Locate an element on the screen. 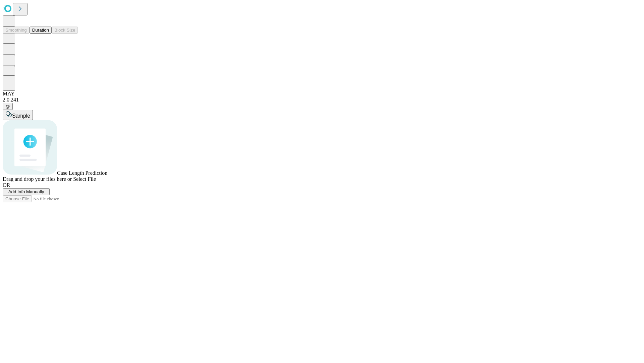 The image size is (644, 363). span: Sample is located at coordinates (21, 115).